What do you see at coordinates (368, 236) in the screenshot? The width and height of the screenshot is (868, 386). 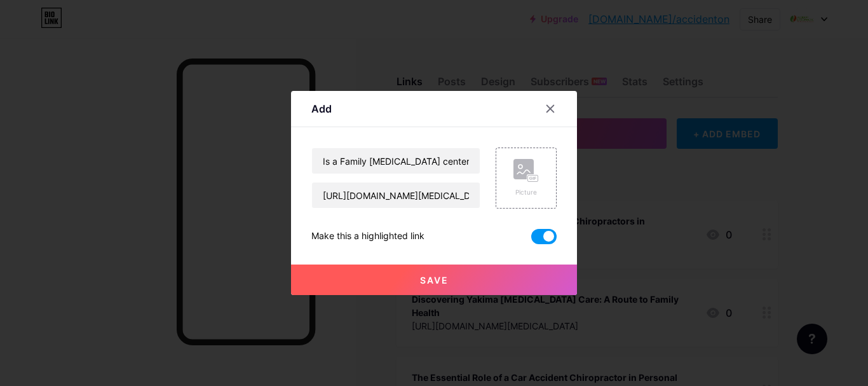 I see `div: Make this a highlighted link` at bounding box center [368, 236].